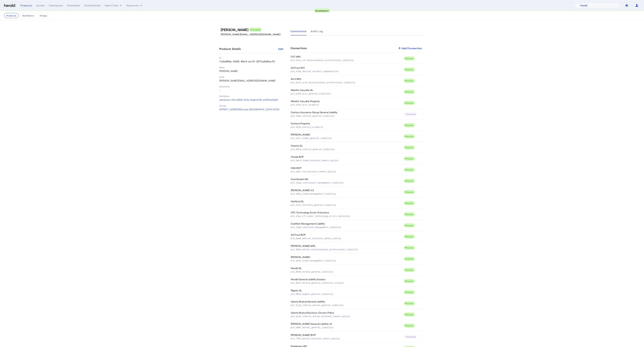 Image resolution: width=644 pixels, height=347 pixels. What do you see at coordinates (347, 114) in the screenshot?
I see `td: Century Insurance Group General Liability` at bounding box center [347, 114].